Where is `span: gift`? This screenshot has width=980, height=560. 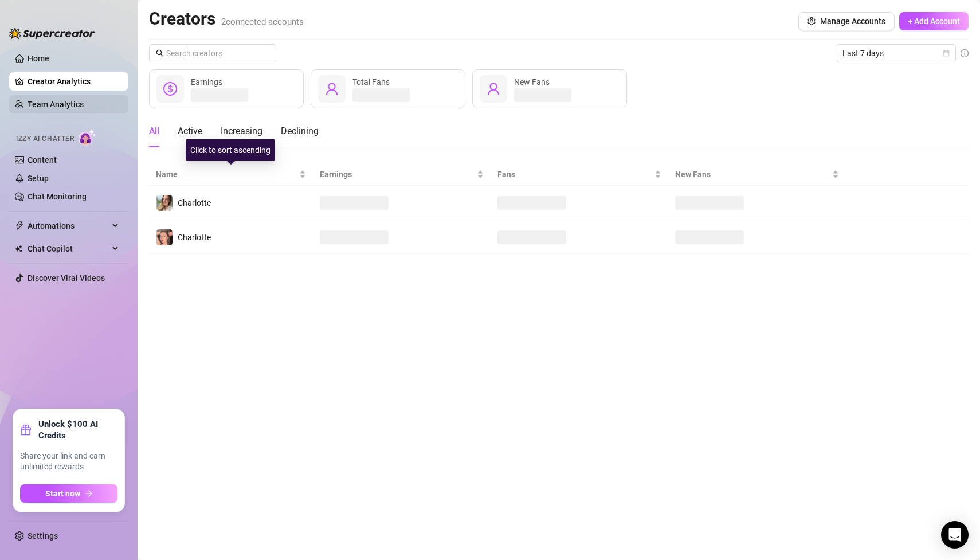 span: gift is located at coordinates (26, 430).